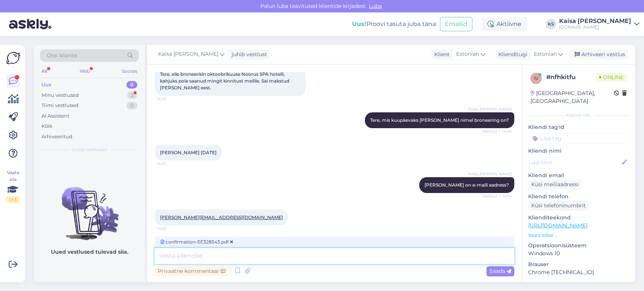 This screenshot has height=291, width=644. I want to click on p: Kliendi nimi, so click(578, 151).